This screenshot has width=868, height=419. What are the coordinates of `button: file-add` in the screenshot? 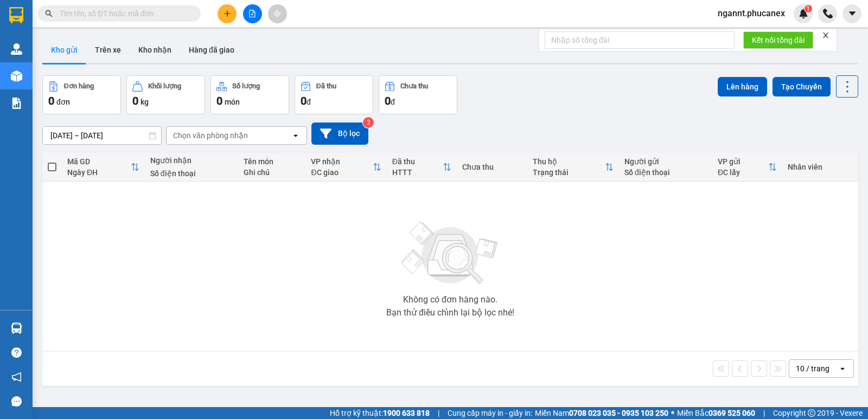 It's located at (252, 14).